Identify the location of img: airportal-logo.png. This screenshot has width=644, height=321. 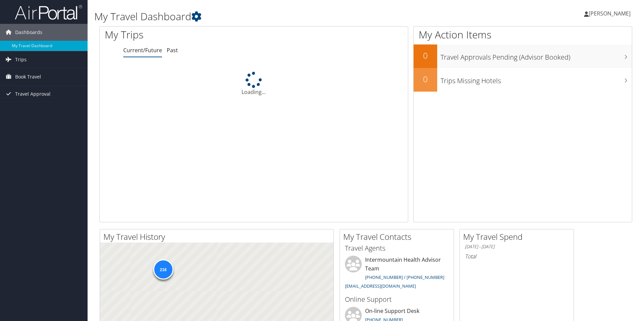
(48, 12).